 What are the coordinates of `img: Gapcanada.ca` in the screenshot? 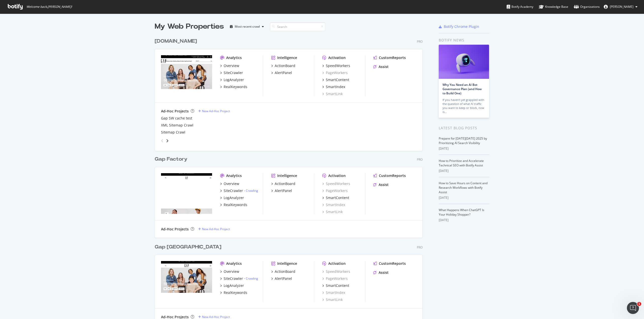 It's located at (186, 281).